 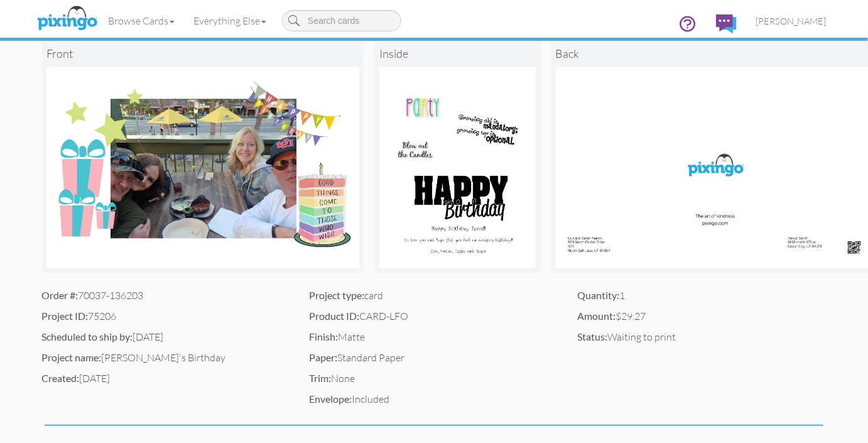 I want to click on strong: Trim:, so click(x=320, y=378).